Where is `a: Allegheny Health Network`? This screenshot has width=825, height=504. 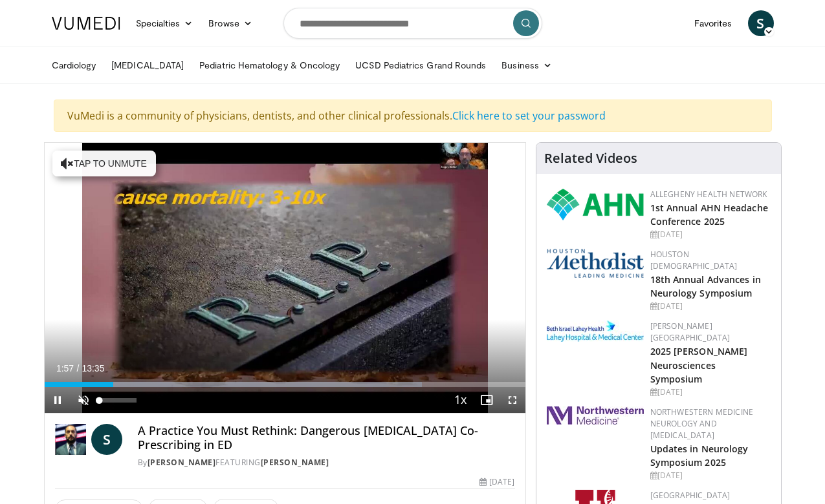
a: Allegheny Health Network is located at coordinates (708, 194).